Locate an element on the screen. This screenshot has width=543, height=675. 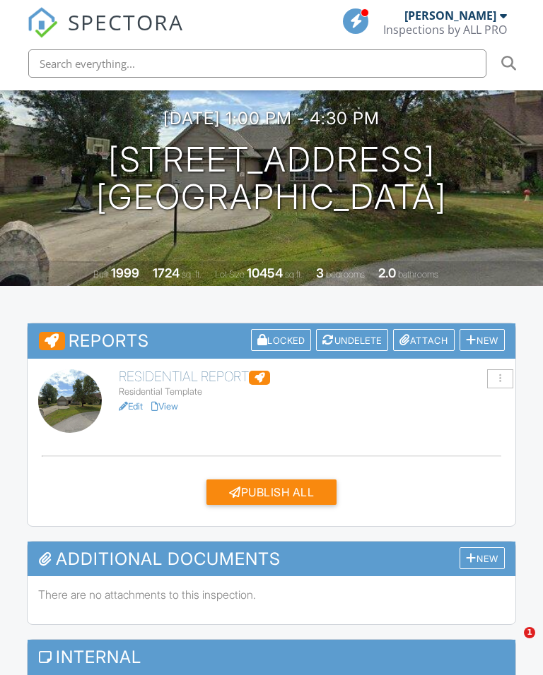
span: 1 is located at coordinates (529, 633).